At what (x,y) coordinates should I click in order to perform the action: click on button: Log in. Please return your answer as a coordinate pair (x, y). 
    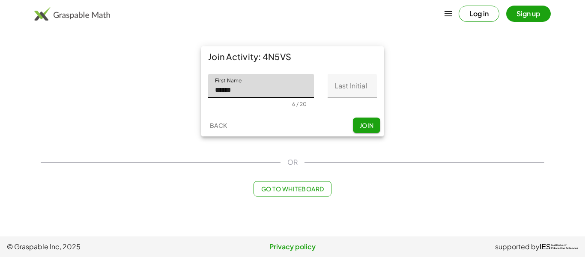
    Looking at the image, I should click on (479, 14).